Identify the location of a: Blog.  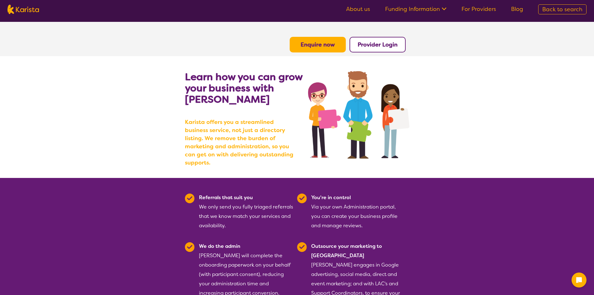
(517, 9).